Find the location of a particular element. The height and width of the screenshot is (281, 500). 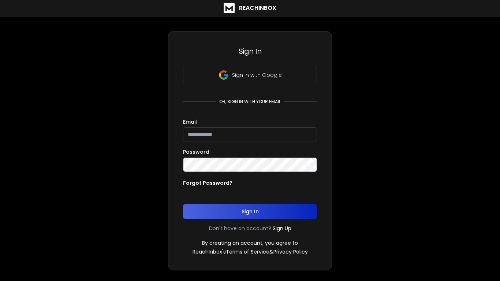

button: Sign In is located at coordinates (250, 212).